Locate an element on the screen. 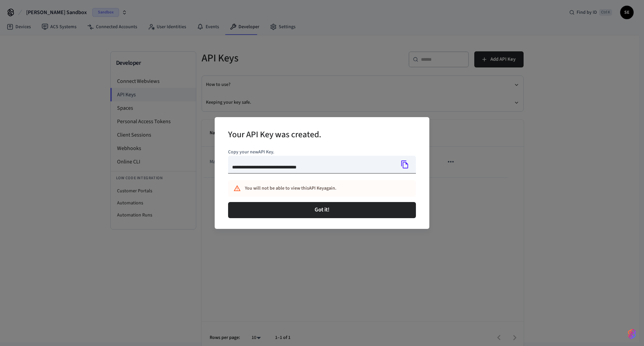 This screenshot has width=644, height=346. h2: Your API Key was created. is located at coordinates (275, 135).